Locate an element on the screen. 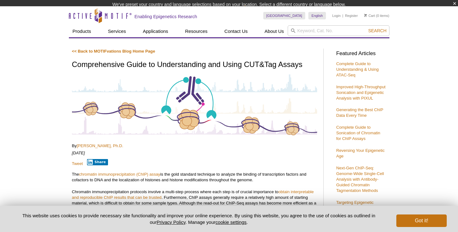 The width and height of the screenshot is (458, 232). a: Generating the Best ChIP Data Every Time is located at coordinates (360, 112).